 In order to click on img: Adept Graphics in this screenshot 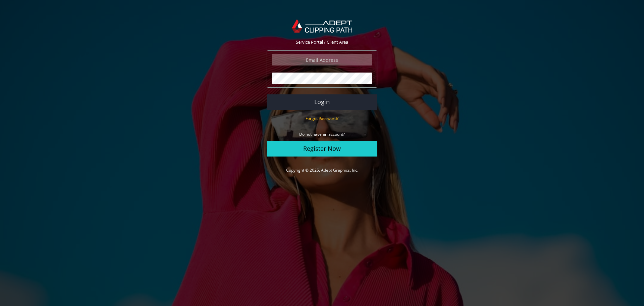, I will do `click(322, 26)`.